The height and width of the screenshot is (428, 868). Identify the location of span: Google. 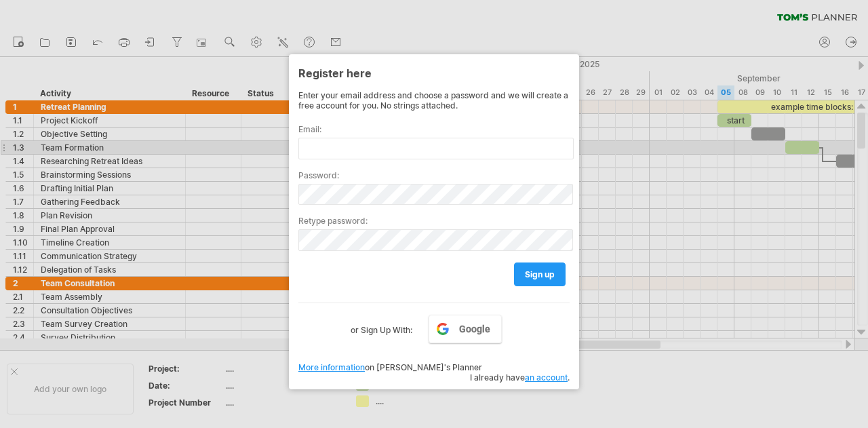
(474, 329).